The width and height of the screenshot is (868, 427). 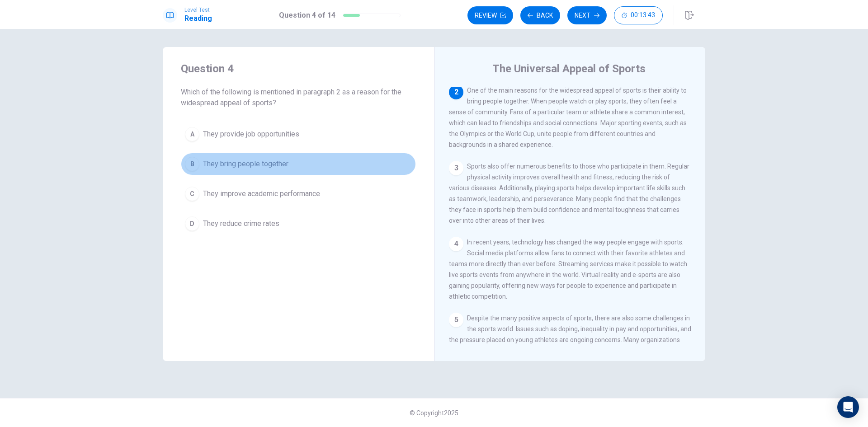 I want to click on h4: Question 4, so click(x=298, y=68).